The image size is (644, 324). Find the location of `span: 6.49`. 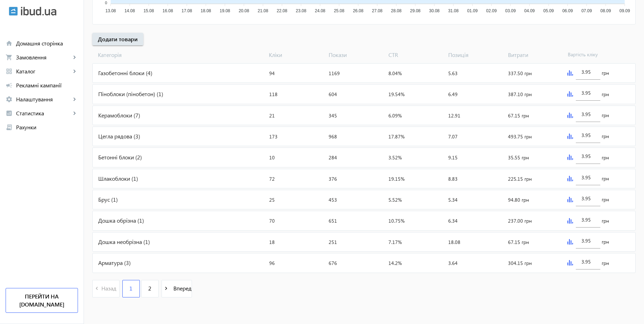

span: 6.49 is located at coordinates (453, 94).